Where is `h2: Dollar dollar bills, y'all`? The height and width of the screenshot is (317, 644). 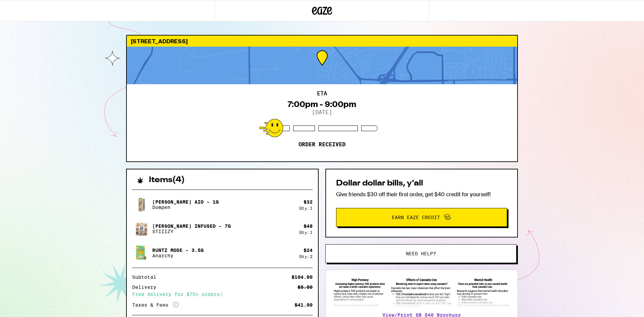
h2: Dollar dollar bills, y'all is located at coordinates (422, 183).